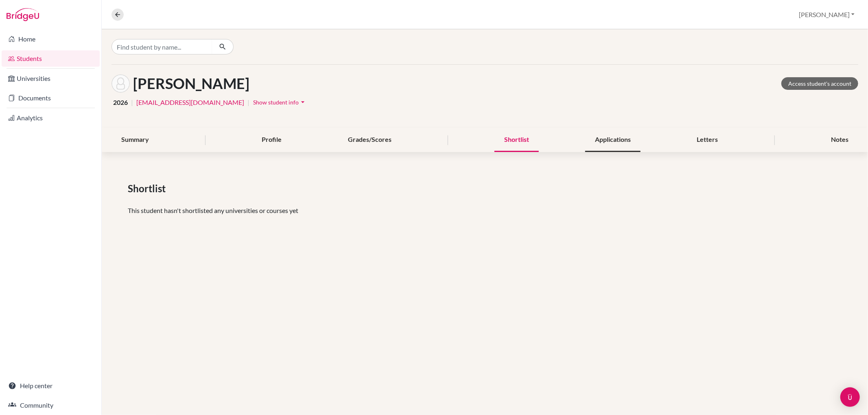 The height and width of the screenshot is (415, 868). Describe the element at coordinates (51, 39) in the screenshot. I see `a: Home` at that location.